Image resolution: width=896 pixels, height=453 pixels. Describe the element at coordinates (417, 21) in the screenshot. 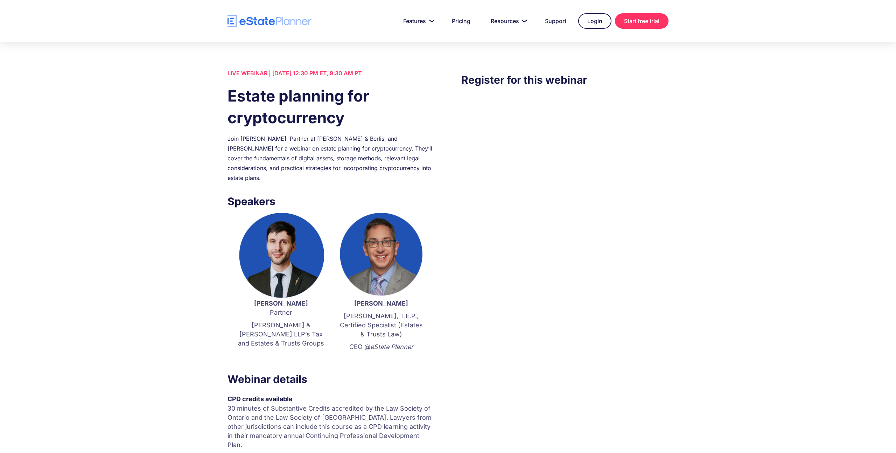

I see `a: Features` at that location.